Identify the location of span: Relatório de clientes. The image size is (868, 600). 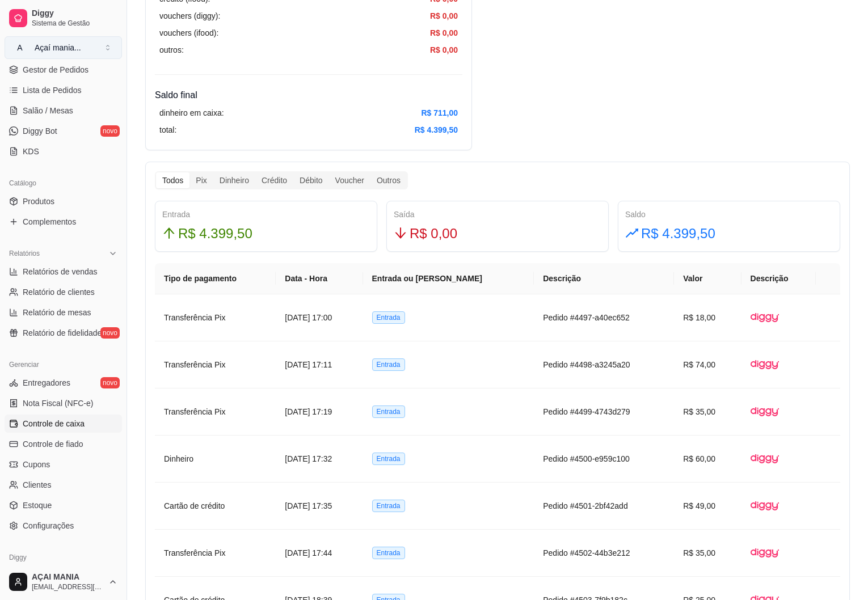
(58, 292).